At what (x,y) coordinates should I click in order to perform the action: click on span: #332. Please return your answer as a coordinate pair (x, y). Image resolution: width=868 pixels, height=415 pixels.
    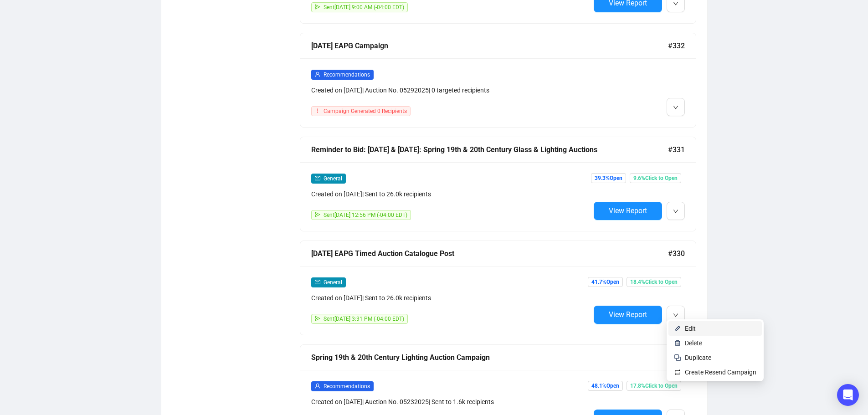
    Looking at the image, I should click on (676, 45).